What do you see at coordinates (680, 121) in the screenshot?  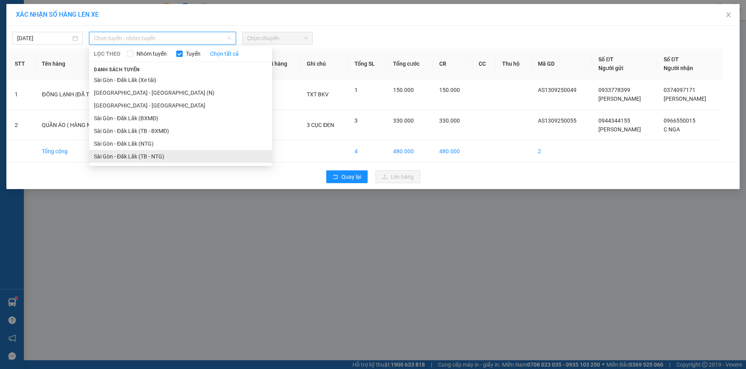 I see `span: 0966550015` at bounding box center [680, 121].